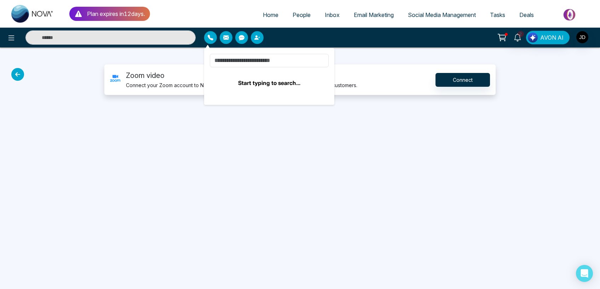 The height and width of the screenshot is (289, 600). I want to click on span: People, so click(301, 15).